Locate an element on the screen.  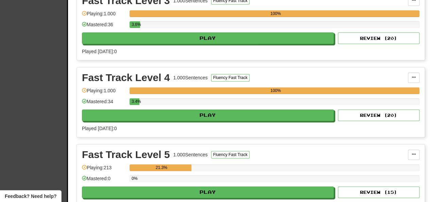
div: 3.4% is located at coordinates (135, 101).